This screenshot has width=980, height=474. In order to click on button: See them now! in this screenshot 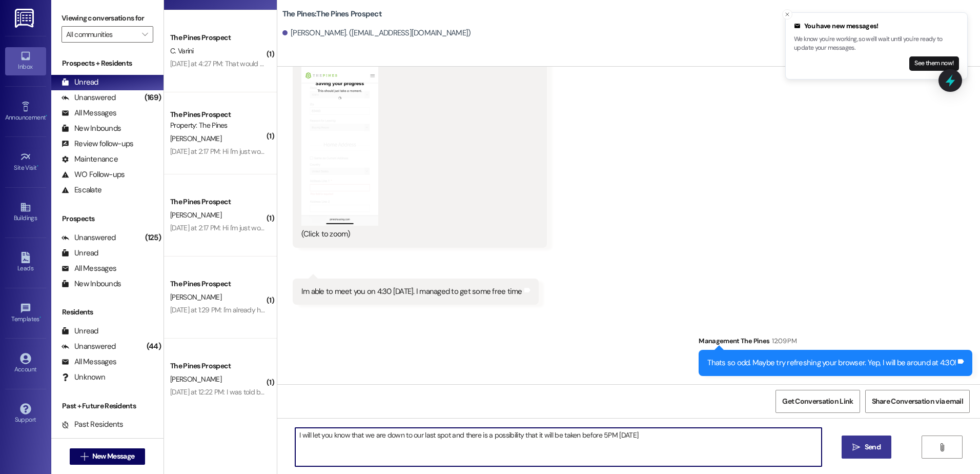, I will do `click(934, 64)`.